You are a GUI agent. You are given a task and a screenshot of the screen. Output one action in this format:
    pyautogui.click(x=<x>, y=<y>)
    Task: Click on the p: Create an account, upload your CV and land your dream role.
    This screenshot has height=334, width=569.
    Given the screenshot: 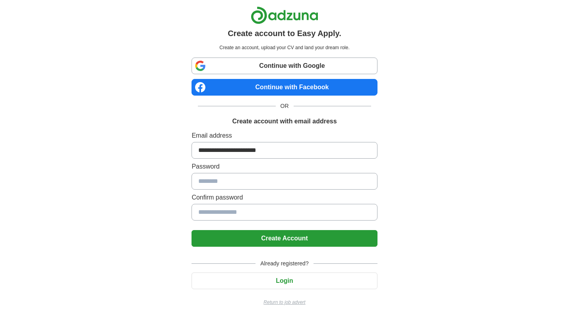 What is the action you would take?
    pyautogui.click(x=284, y=48)
    